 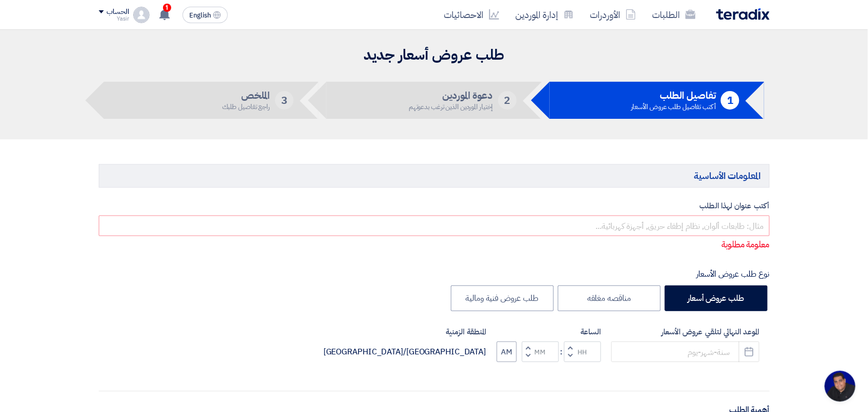 I want to click on input: مثال: طابعات ألوان, نظام إطفاء حريق, أجهزة كهربائية..., so click(x=434, y=225).